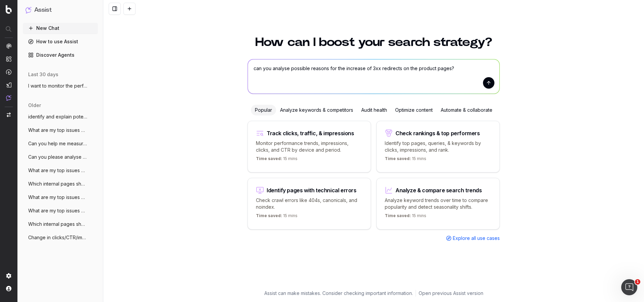 This screenshot has width=644, height=302. What do you see at coordinates (8, 9) in the screenshot?
I see `img: Botify logo` at bounding box center [8, 9].